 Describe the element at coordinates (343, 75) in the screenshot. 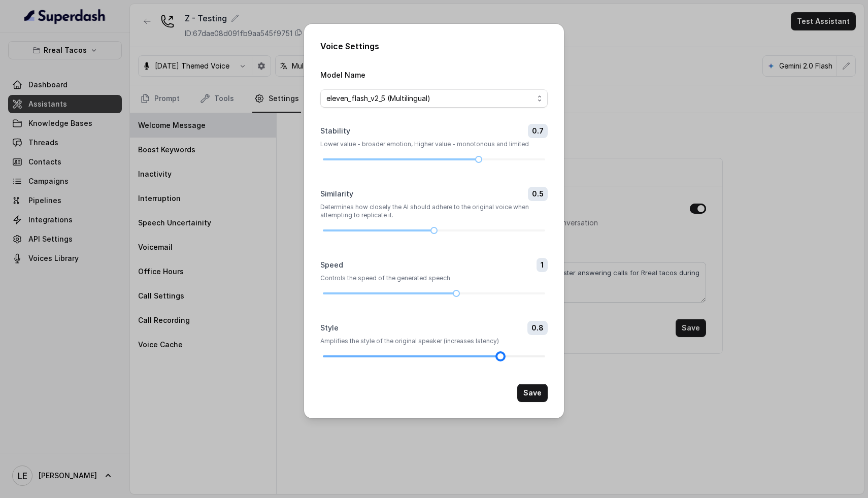

I see `label: Model Name` at that location.